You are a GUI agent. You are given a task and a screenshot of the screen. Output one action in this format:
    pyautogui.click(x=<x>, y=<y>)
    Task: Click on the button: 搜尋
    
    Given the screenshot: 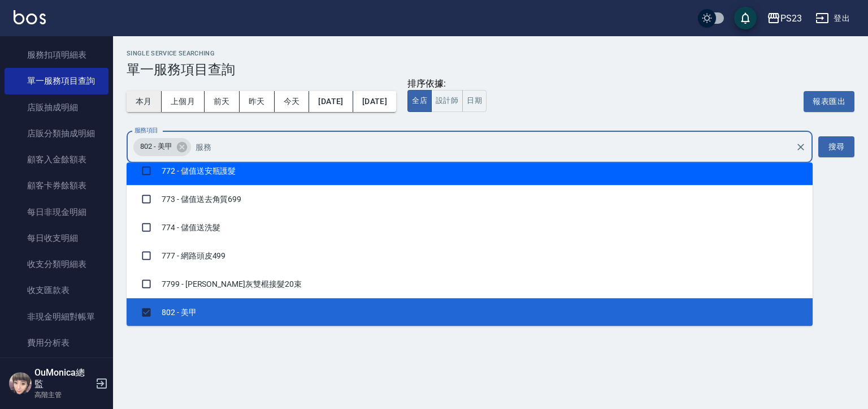 What is the action you would take?
    pyautogui.click(x=836, y=147)
    